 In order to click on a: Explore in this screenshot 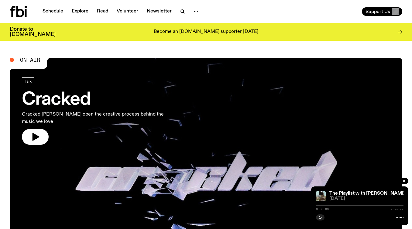, I will do `click(80, 12)`.